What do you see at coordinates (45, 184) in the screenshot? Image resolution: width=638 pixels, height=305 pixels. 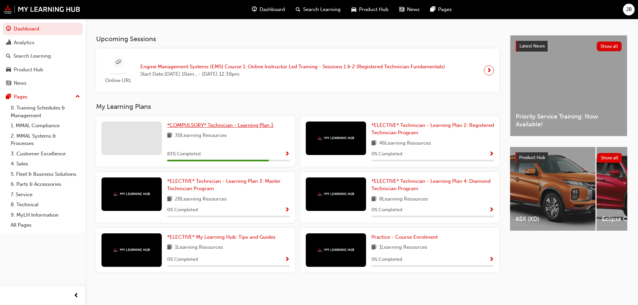 I see `a: 6. Parts & Accessories` at bounding box center [45, 184].